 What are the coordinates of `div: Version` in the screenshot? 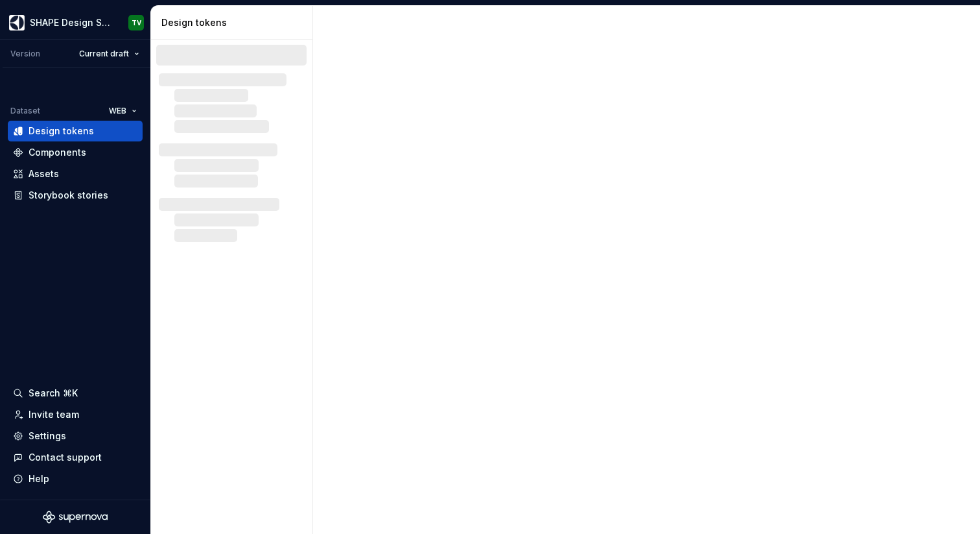 It's located at (25, 54).